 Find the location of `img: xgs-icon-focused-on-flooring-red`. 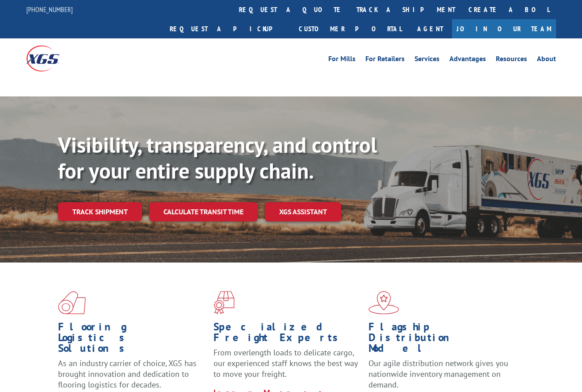

img: xgs-icon-focused-on-flooring-red is located at coordinates (224, 303).